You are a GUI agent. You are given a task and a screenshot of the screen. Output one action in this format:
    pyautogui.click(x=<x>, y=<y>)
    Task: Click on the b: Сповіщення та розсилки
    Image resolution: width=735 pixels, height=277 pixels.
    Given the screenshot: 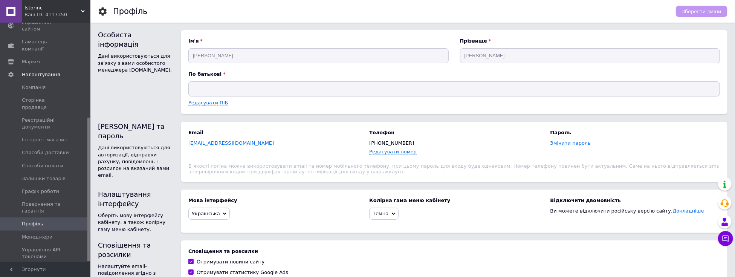 What is the action you would take?
    pyautogui.click(x=454, y=251)
    